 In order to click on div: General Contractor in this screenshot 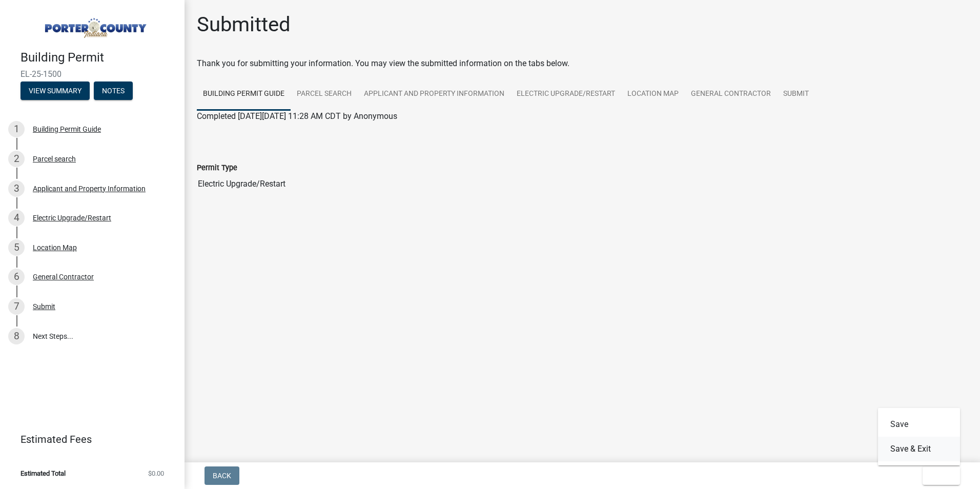, I will do `click(63, 277)`.